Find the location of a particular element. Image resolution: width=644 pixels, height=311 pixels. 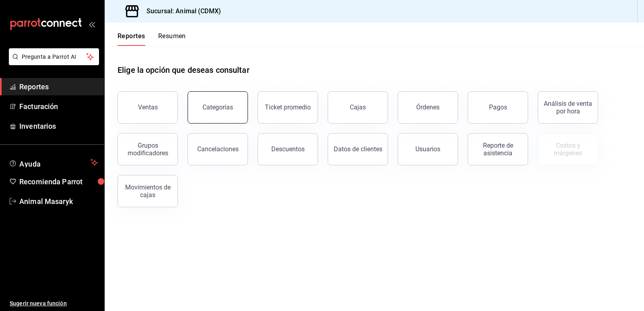

div: Reporte de asistencia is located at coordinates (498, 149).